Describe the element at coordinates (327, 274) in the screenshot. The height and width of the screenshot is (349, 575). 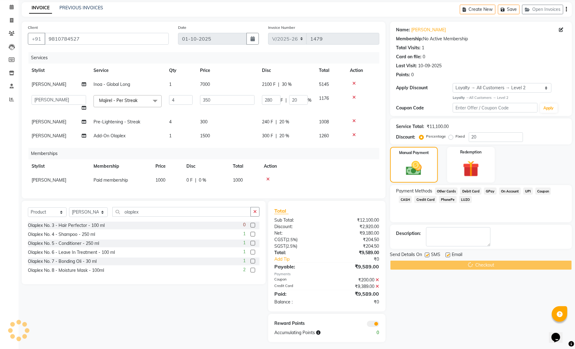
I see `div: Payments` at that location.